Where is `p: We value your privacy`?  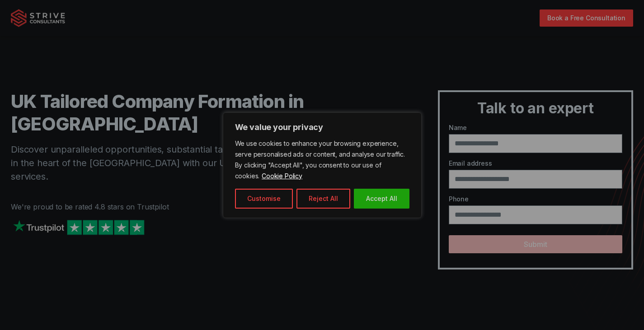 p: We value your privacy is located at coordinates (322, 128).